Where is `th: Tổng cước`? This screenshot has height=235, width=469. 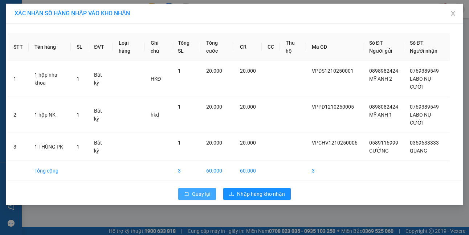 th: Tổng cước is located at coordinates (217, 47).